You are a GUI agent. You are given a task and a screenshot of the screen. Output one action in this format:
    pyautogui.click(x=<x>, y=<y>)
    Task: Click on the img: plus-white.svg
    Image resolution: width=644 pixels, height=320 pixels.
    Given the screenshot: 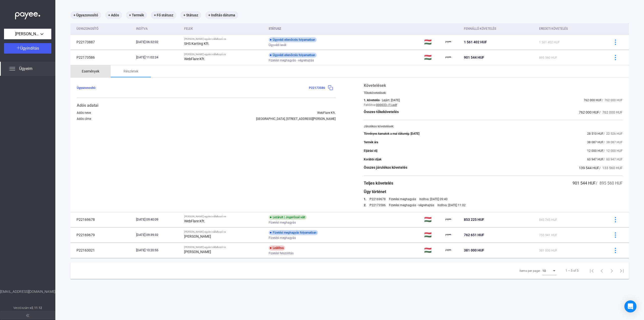 What is the action you would take?
    pyautogui.click(x=18, y=48)
    